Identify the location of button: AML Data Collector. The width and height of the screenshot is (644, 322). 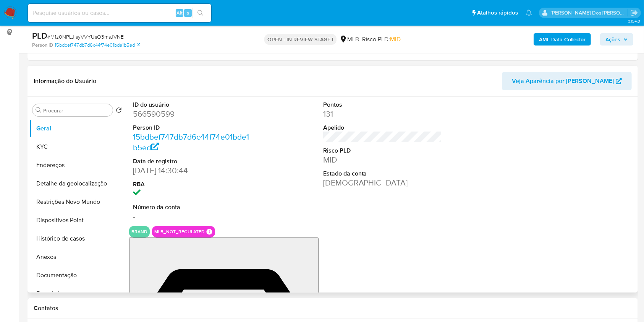
(562, 39).